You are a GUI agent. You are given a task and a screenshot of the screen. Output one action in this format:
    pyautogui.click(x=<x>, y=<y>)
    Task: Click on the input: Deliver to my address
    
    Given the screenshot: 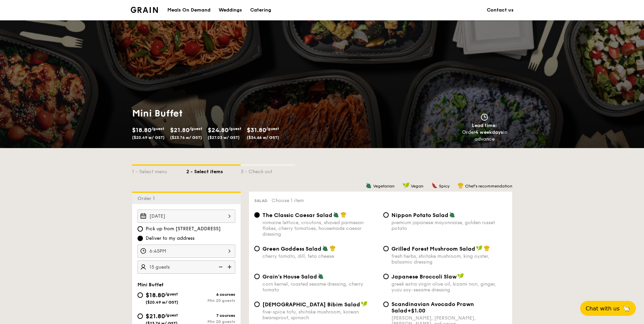 What is the action you would take?
    pyautogui.click(x=141, y=239)
    